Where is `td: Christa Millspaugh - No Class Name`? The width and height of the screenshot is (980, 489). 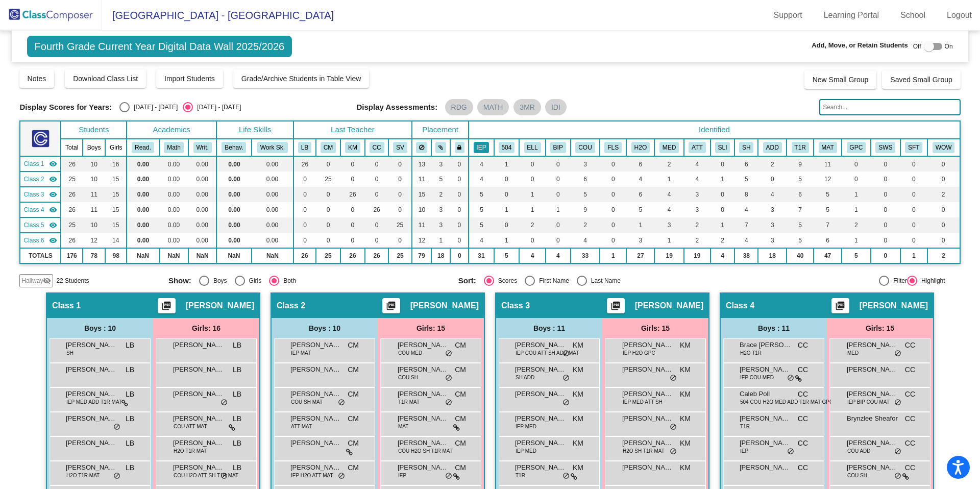
td: Christa Millspaugh - No Class Name is located at coordinates (40, 179).